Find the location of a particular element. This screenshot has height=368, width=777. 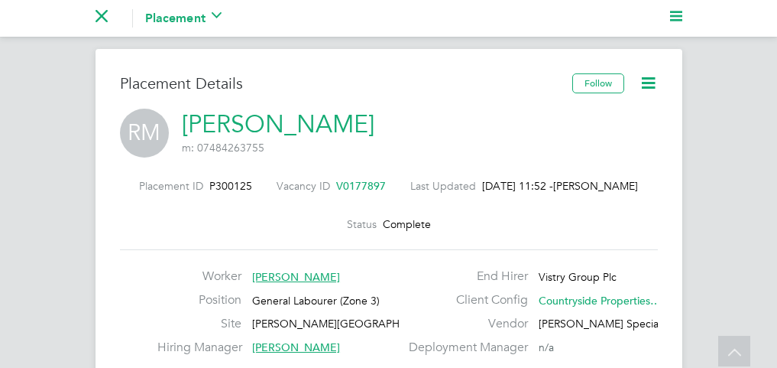

label: Last Updated is located at coordinates (443, 186).